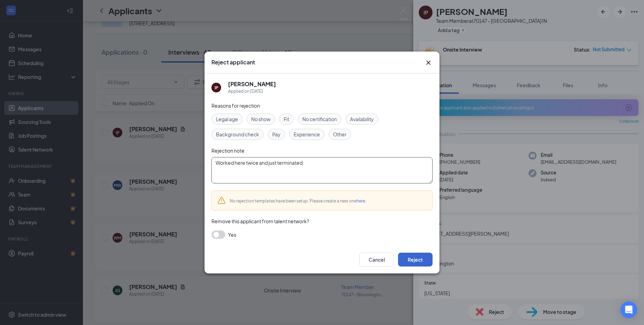  Describe the element at coordinates (340, 134) in the screenshot. I see `span: Other` at that location.